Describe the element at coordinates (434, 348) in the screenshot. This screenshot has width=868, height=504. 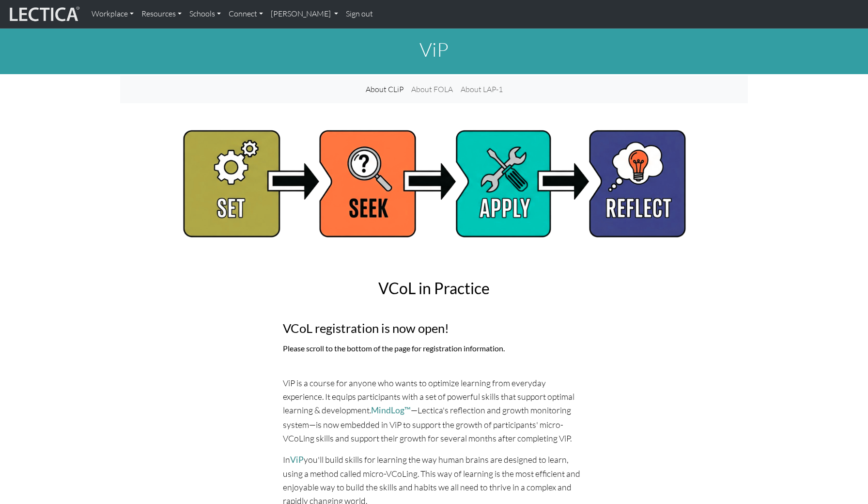
I see `h6: Please scroll to the bottom of the page for registration information.` at that location.